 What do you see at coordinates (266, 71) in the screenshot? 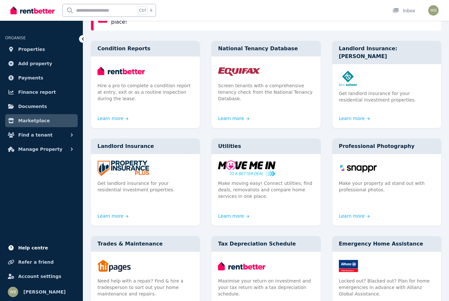
I see `img: National Tenancy Database` at bounding box center [266, 71].